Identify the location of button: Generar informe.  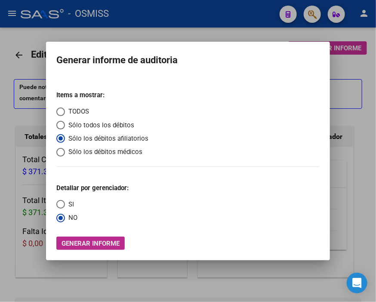
(90, 243).